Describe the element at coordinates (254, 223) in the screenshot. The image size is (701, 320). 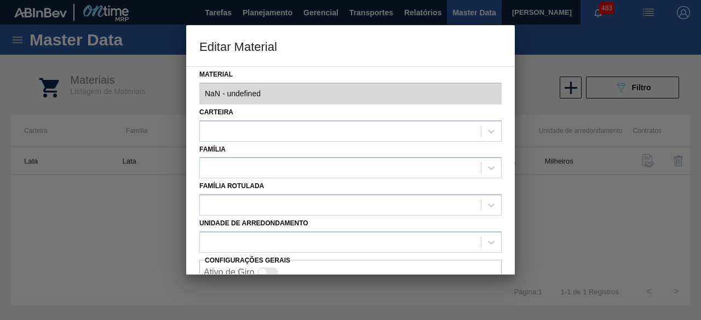
I see `label: Unidade de arredondamento` at that location.